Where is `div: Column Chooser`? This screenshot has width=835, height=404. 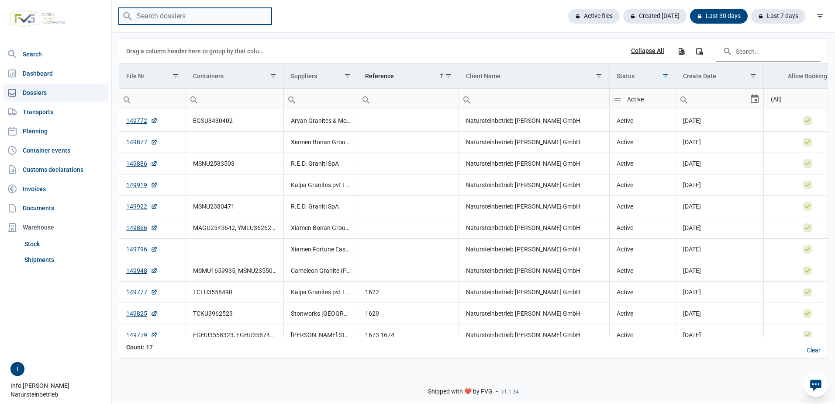
div: Column Chooser is located at coordinates (699, 51).